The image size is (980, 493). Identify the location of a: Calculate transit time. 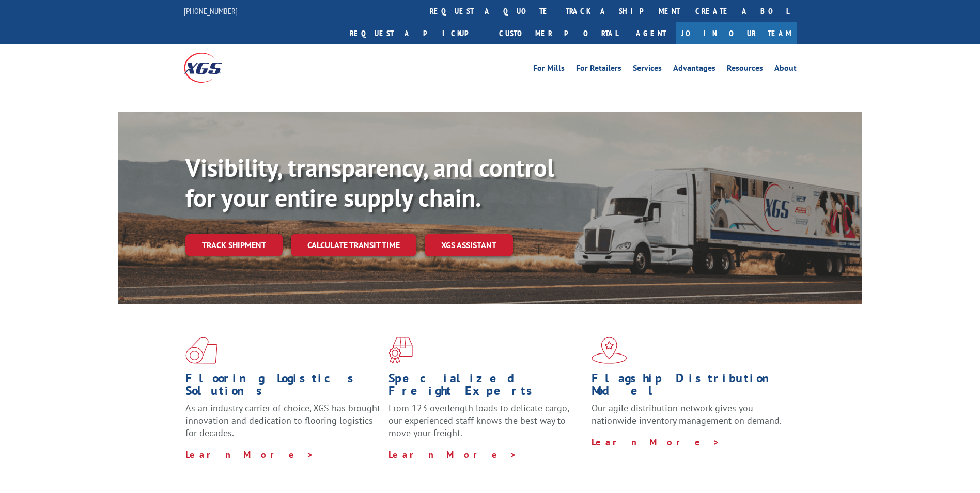
(354, 245).